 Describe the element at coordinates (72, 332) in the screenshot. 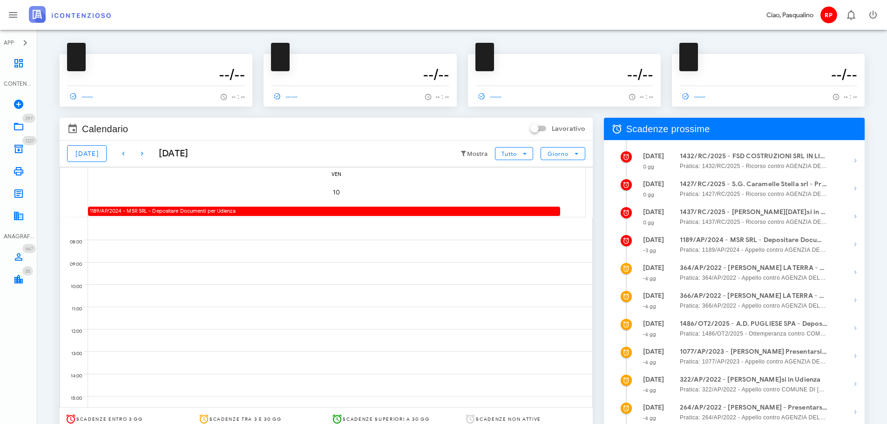

I see `div: 12:00` at that location.